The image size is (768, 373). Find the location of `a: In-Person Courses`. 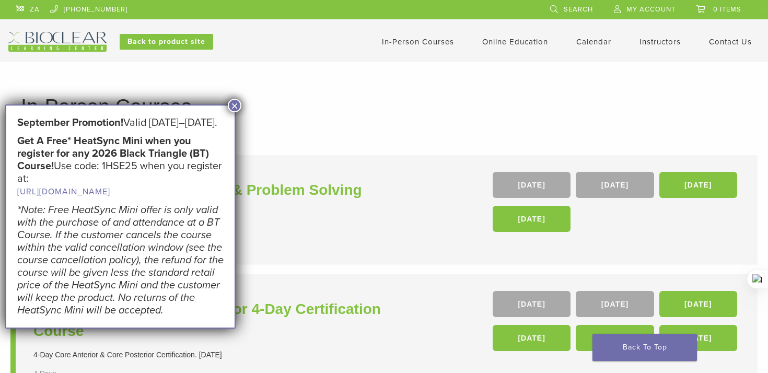

a: In-Person Courses is located at coordinates (418, 42).